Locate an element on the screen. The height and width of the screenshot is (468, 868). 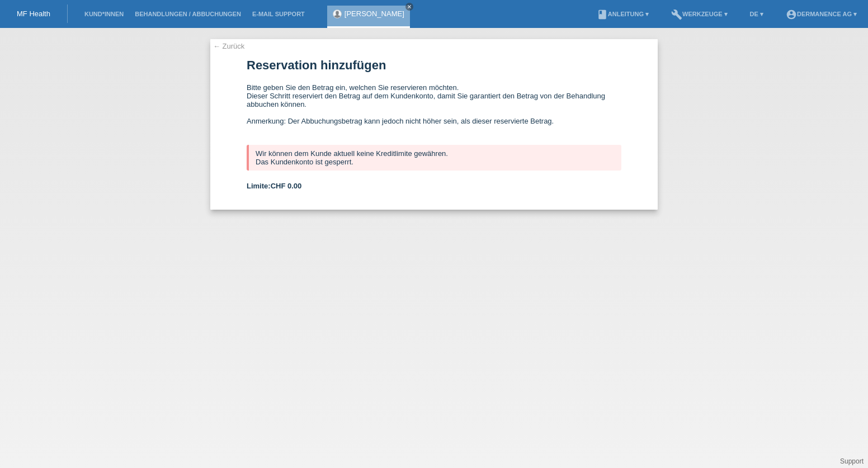
a: buildWerkzeuge ▾ is located at coordinates (699, 14).